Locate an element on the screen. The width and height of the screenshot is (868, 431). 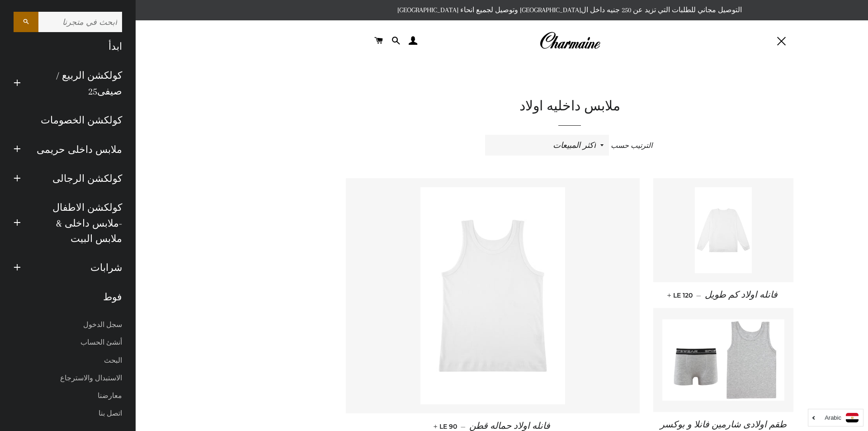
i: Arabic is located at coordinates (833, 417).